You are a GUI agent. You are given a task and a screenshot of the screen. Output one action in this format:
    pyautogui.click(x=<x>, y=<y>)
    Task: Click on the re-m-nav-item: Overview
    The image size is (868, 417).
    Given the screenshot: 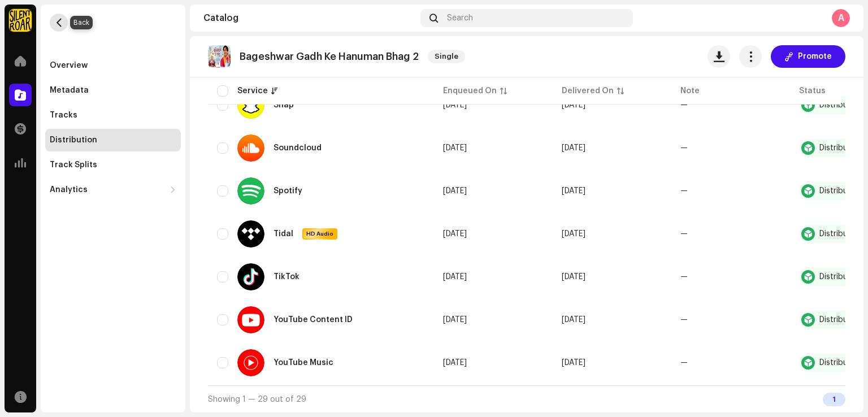 What is the action you would take?
    pyautogui.click(x=113, y=65)
    